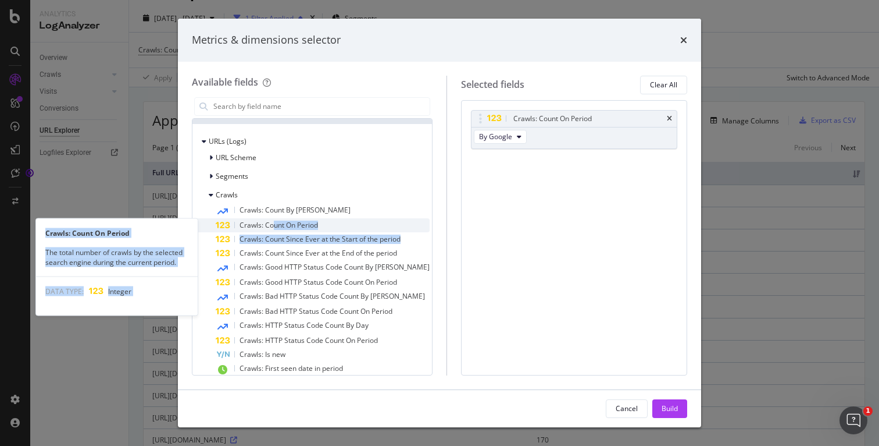 This screenshot has height=446, width=879. I want to click on span: Crawls: Count Since Ever at the End of the period, so click(318, 252).